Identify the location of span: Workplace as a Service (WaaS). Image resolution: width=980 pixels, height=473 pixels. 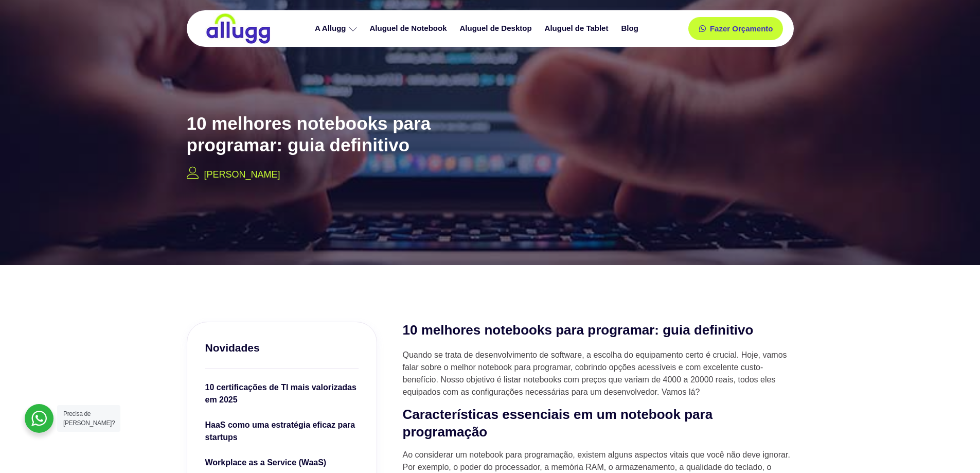
(282, 464).